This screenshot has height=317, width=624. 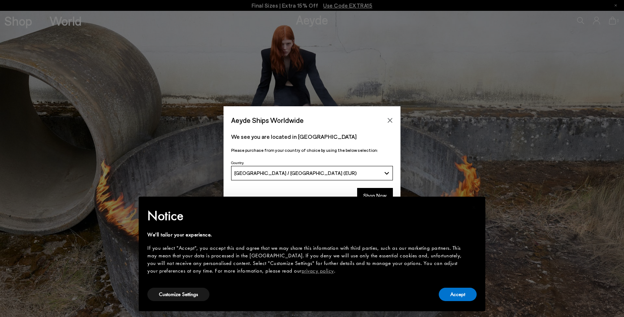 What do you see at coordinates (267, 120) in the screenshot?
I see `span: Aeyde Ships Worldwide` at bounding box center [267, 120].